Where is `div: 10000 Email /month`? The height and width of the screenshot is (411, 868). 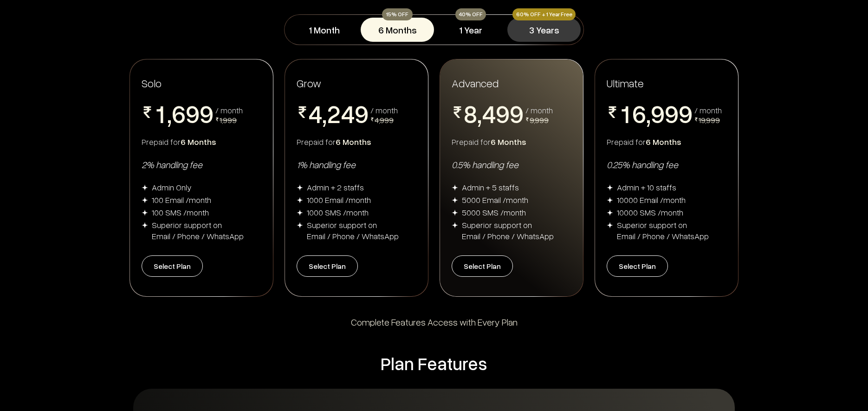 div: 10000 Email /month is located at coordinates (652, 200).